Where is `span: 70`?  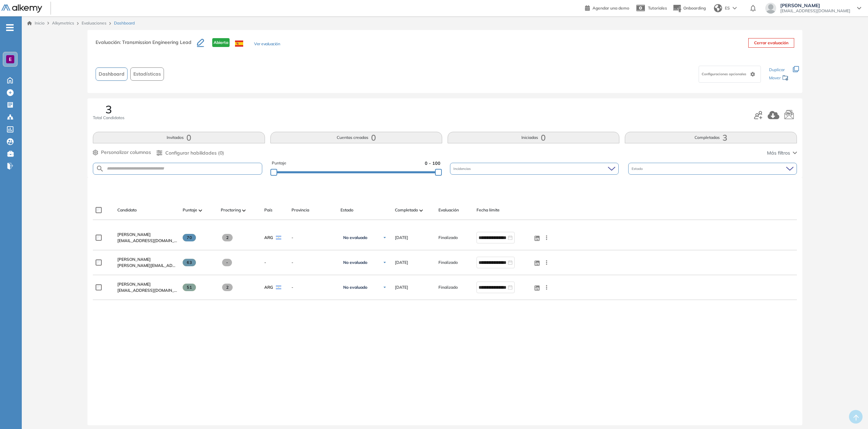
span: 70 is located at coordinates (189, 238).